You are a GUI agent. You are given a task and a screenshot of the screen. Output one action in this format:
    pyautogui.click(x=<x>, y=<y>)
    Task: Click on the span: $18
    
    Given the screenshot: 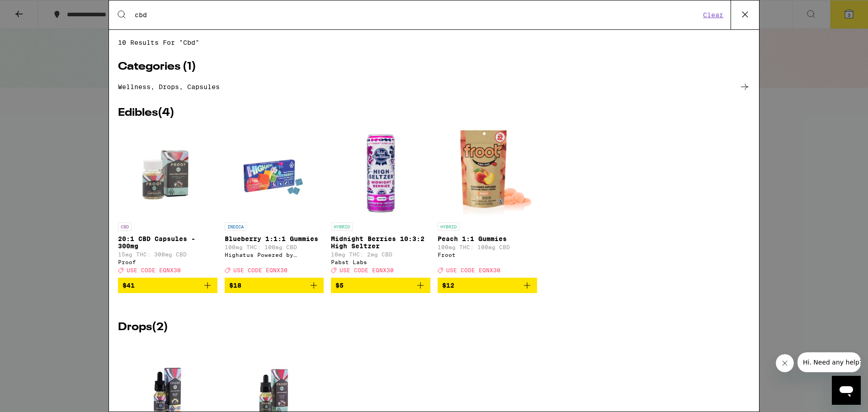 What is the action you would take?
    pyautogui.click(x=235, y=286)
    